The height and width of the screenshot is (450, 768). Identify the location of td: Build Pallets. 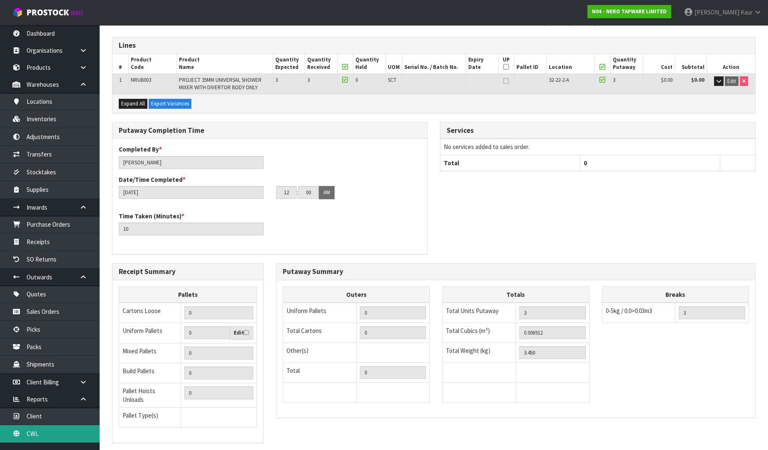
(150, 373).